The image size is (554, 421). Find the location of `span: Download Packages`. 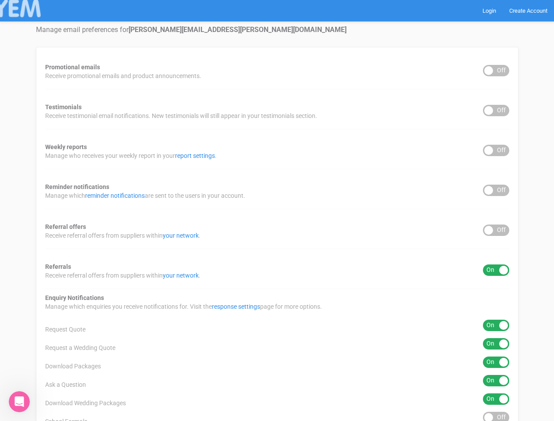

span: Download Packages is located at coordinates (73, 366).